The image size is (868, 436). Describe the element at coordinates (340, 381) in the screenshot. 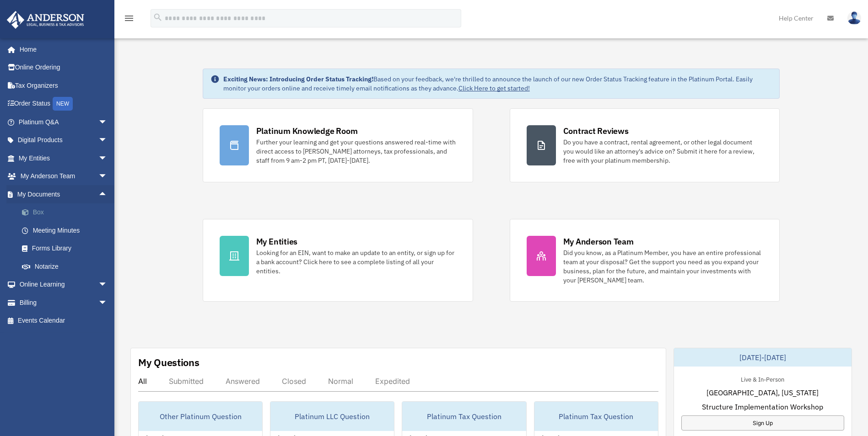

I see `div: Normal` at that location.